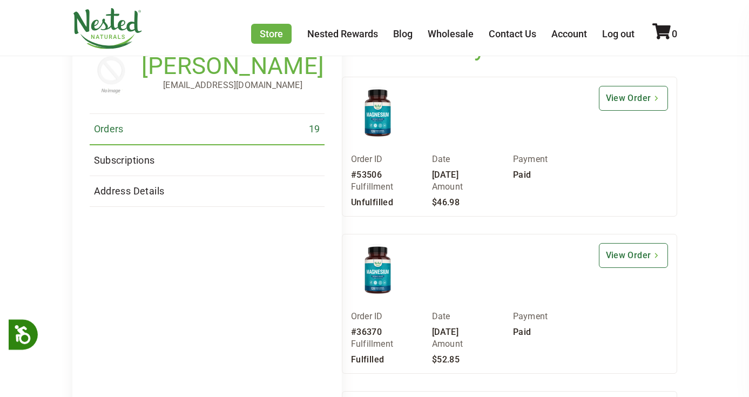 This screenshot has width=749, height=397. I want to click on a: Orders 19, so click(207, 130).